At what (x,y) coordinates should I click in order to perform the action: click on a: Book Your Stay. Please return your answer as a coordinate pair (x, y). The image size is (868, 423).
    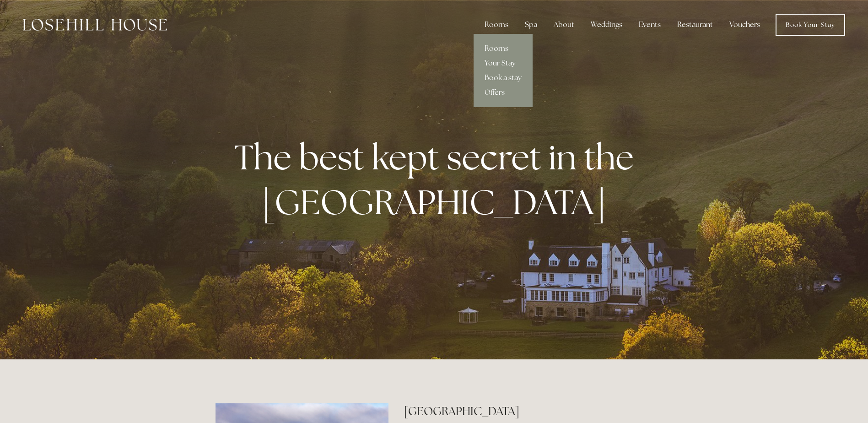
    Looking at the image, I should click on (810, 25).